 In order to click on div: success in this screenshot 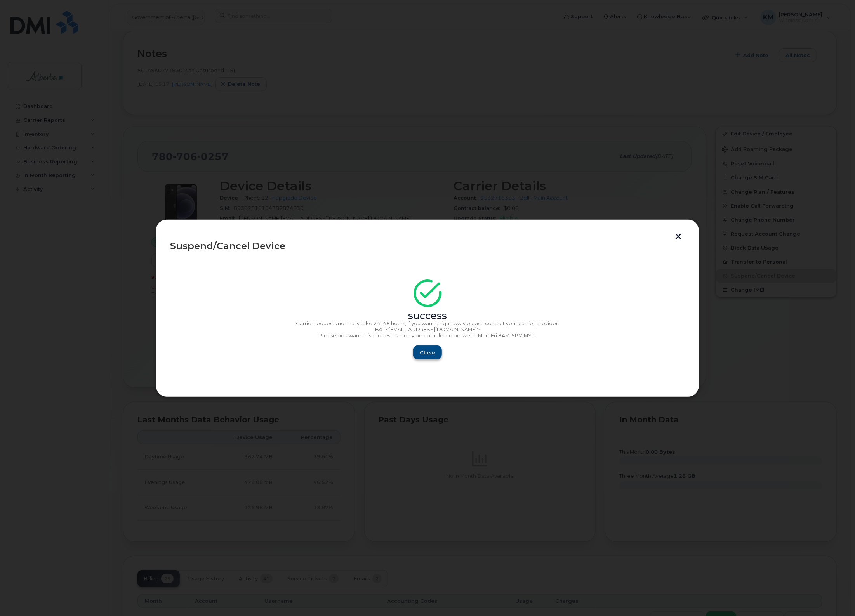, I will do `click(428, 316)`.